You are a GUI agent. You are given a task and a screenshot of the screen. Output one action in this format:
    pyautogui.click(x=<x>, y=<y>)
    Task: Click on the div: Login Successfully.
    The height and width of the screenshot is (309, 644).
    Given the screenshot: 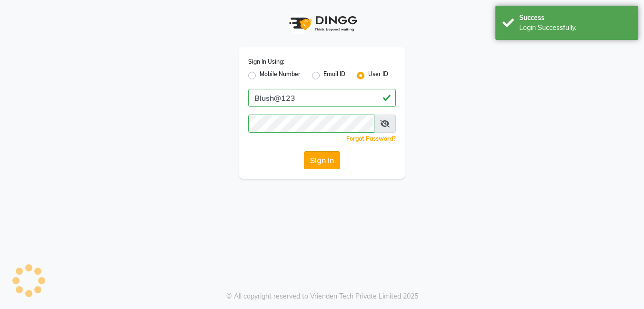 What is the action you would take?
    pyautogui.click(x=575, y=28)
    